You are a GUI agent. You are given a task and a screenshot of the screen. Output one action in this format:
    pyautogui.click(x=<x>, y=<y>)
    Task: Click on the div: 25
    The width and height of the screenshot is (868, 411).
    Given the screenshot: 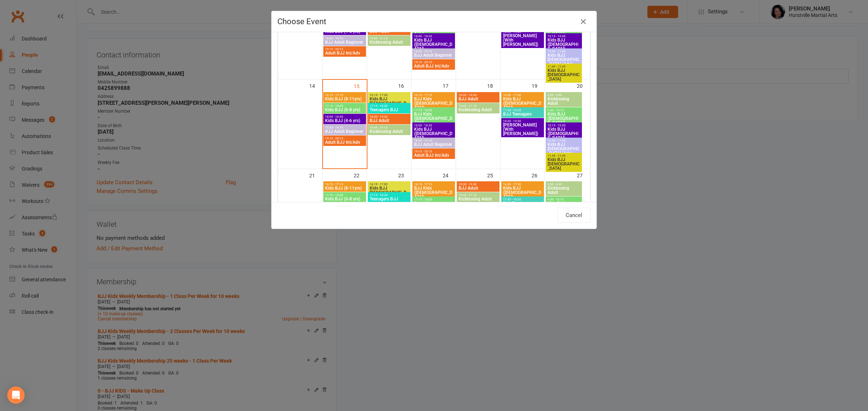 What is the action you would take?
    pyautogui.click(x=494, y=175)
    